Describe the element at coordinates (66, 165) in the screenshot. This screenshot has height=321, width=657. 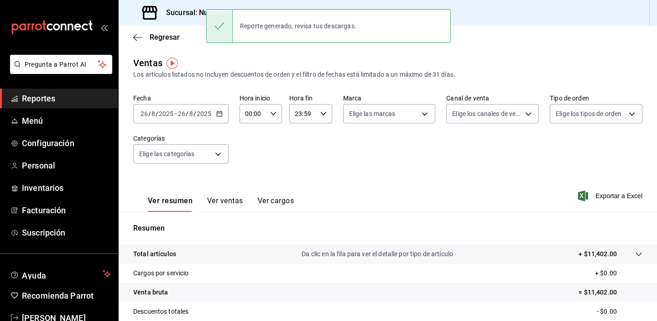
I see `span: Personal` at that location.